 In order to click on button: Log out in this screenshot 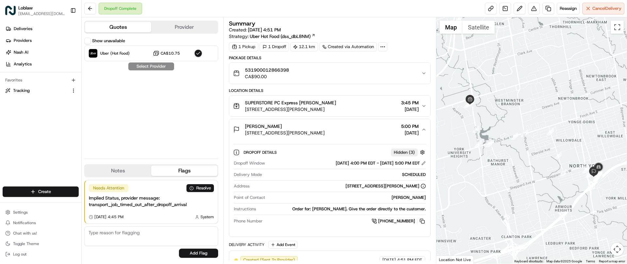, I will do `click(41, 254)`.